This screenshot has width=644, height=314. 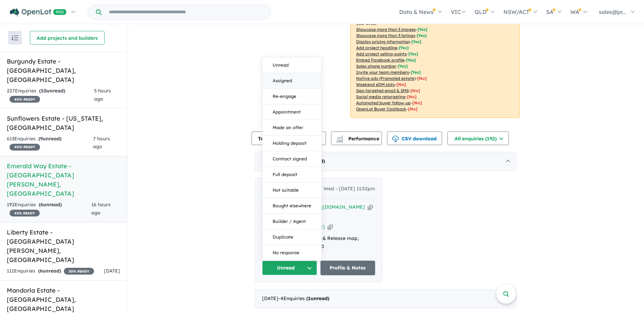 I want to click on img: Openlot PRO Logo White, so click(x=38, y=13).